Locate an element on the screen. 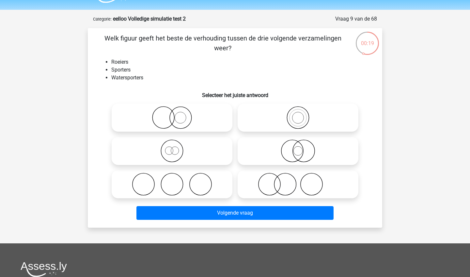  div: 00:19 is located at coordinates (367, 39).